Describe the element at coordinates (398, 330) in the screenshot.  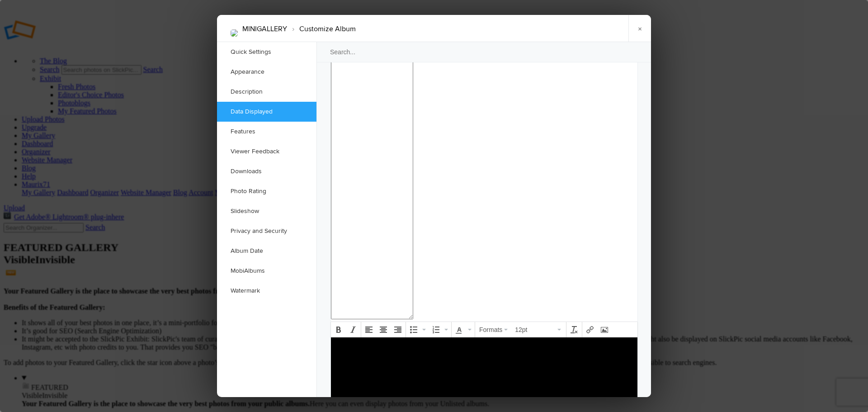
I see `div: Align right` at that location.